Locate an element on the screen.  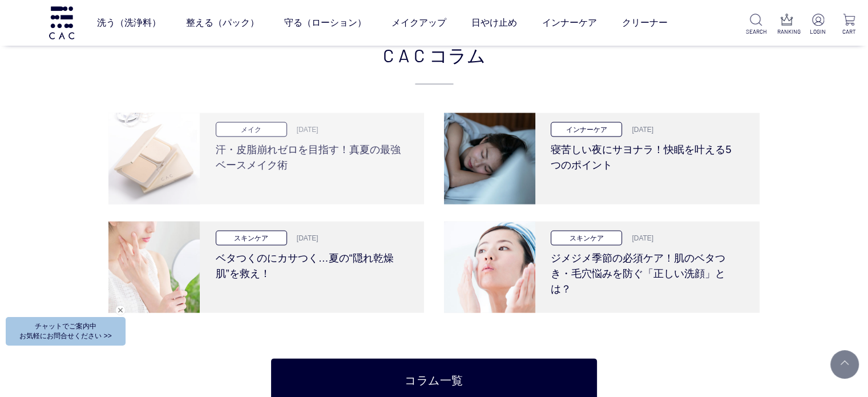
a: インナーケア is located at coordinates (570, 23).